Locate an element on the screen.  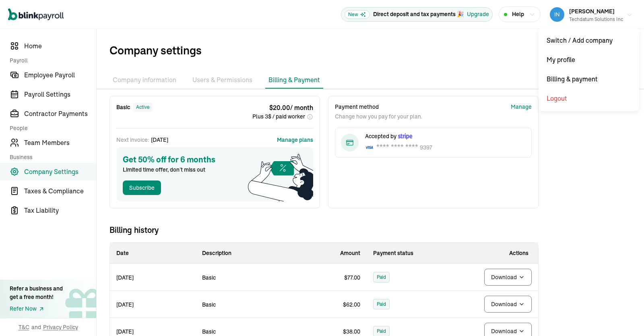
div: Techdatum Solutions Inc is located at coordinates (596, 19).